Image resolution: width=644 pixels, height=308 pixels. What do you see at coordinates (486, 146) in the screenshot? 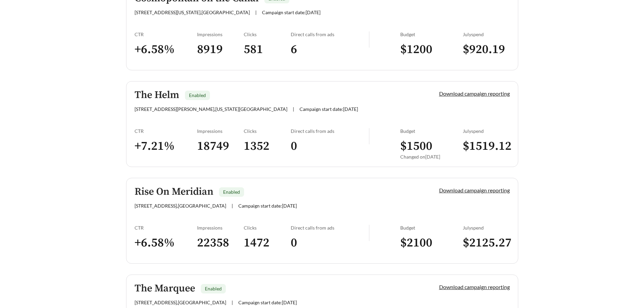
I see `h3: $ 1519.12` at bounding box center [486, 146].